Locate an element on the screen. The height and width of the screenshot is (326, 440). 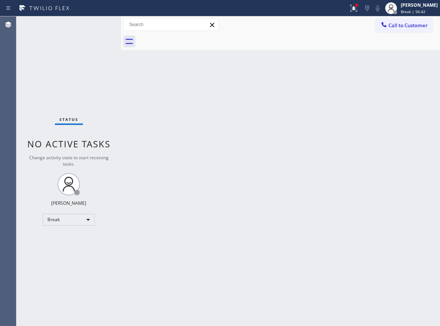
span: Change activity state to start receiving tasks. is located at coordinates (69, 161).